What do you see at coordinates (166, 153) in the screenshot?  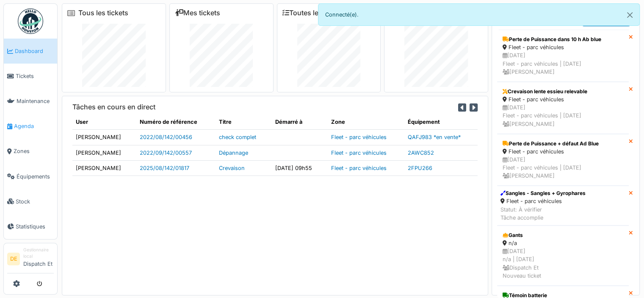 I see `a: 2022/09/142/00557` at bounding box center [166, 153].